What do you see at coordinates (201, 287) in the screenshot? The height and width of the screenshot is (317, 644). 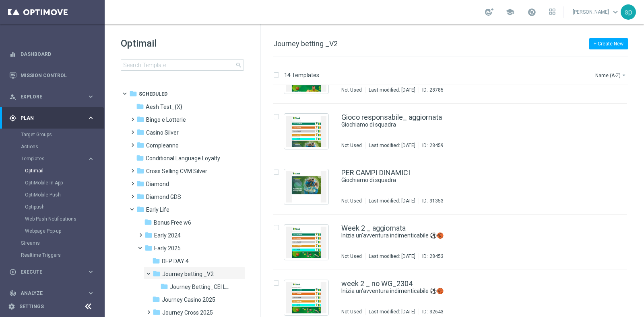 I see `span: Journey Betting_CEI LOW` at bounding box center [201, 287].